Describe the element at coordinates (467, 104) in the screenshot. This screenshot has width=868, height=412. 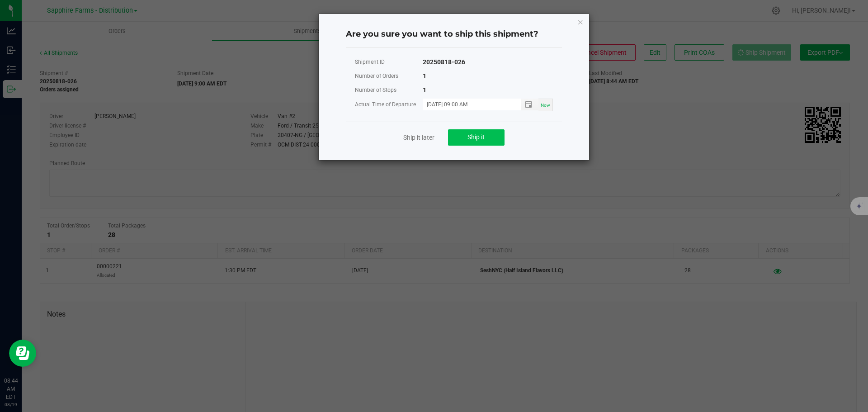
I see `input: MM/dd/yyyy HH:MM a` at that location.